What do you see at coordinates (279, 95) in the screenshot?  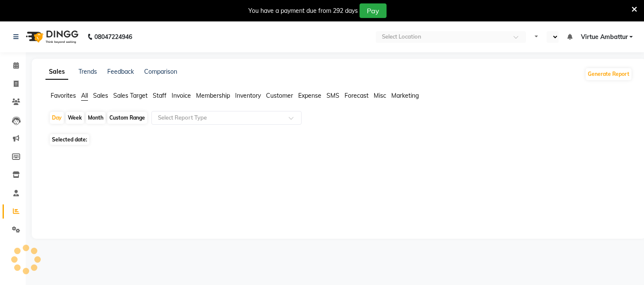 I see `span: Customer` at bounding box center [279, 95].